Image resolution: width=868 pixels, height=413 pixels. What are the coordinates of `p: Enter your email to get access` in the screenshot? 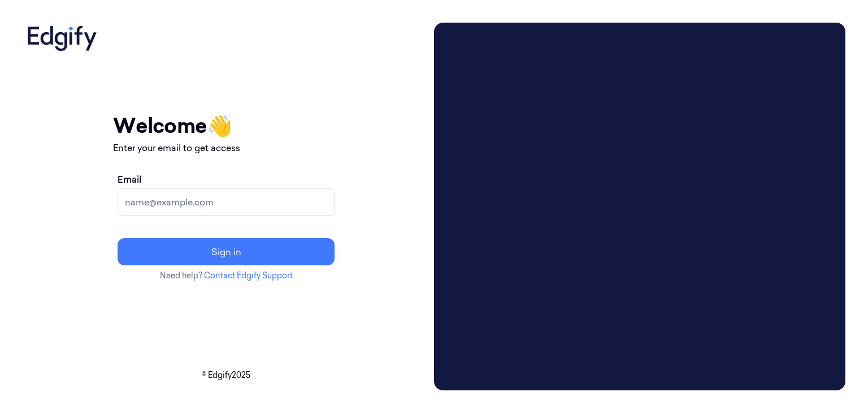 It's located at (226, 147).